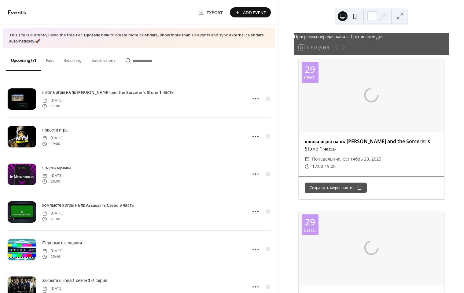 This screenshot has width=464, height=293. I want to click on span: понедельник, сентябрь 29, 2025, so click(347, 159).